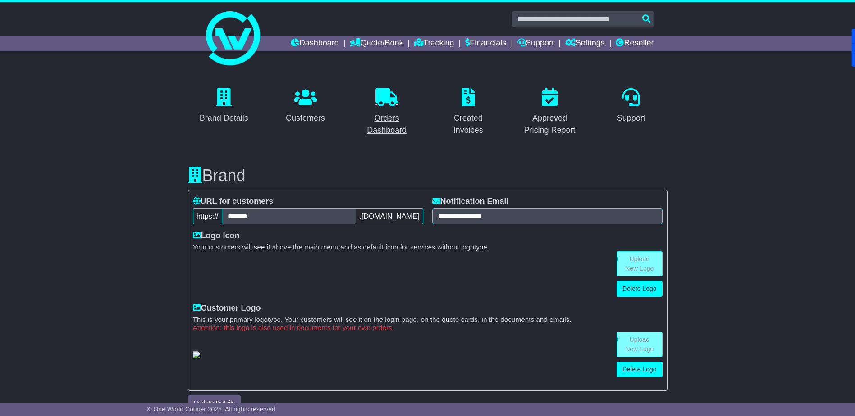  Describe the element at coordinates (215, 403) in the screenshot. I see `button: Update Details` at that location.